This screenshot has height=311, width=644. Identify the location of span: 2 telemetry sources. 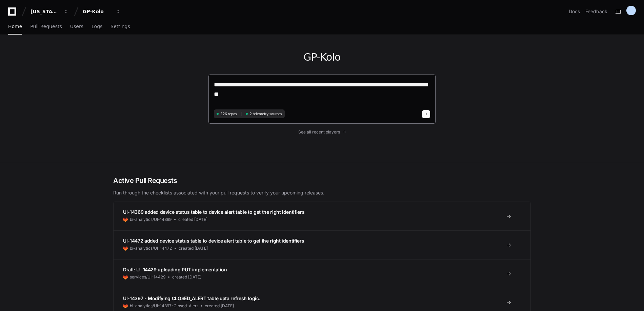
(266, 113).